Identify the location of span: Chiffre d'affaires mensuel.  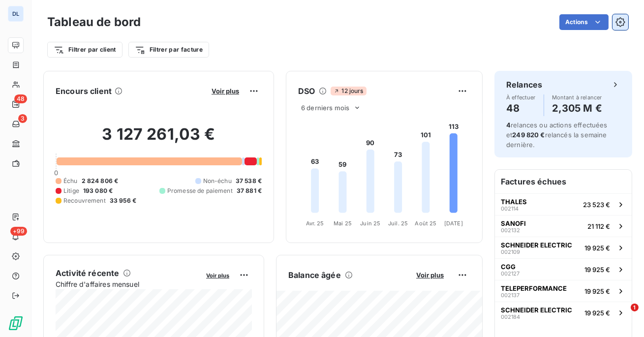
(128, 284).